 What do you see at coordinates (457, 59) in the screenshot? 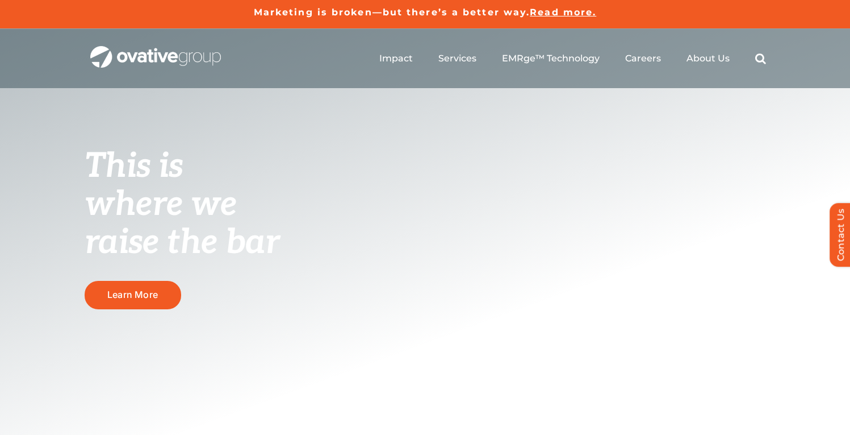
I see `a: Services` at bounding box center [457, 59].